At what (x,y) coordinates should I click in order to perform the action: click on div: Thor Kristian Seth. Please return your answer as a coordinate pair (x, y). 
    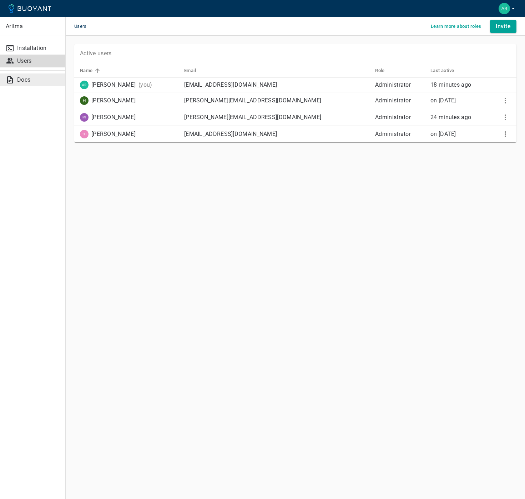
    Looking at the image, I should click on (108, 134).